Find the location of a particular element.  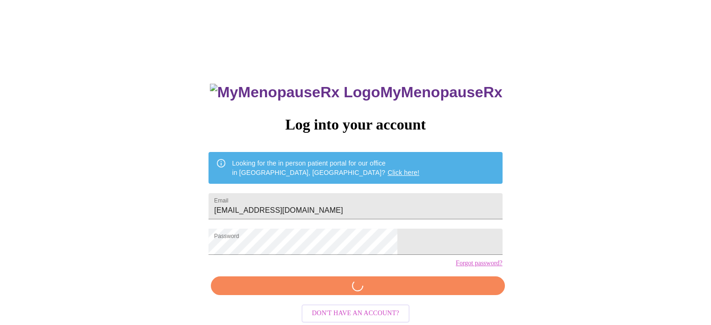

img: MyMenopauseRx Logo is located at coordinates (295, 92).